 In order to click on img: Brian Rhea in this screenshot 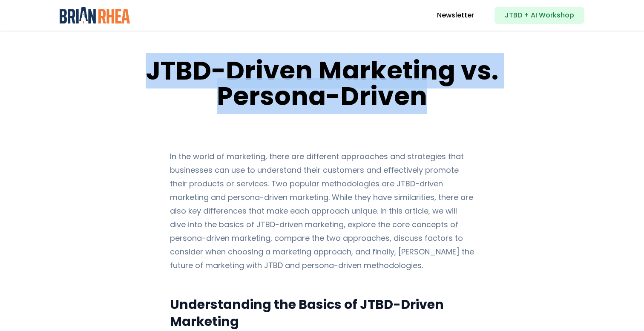, I will do `click(95, 15)`.